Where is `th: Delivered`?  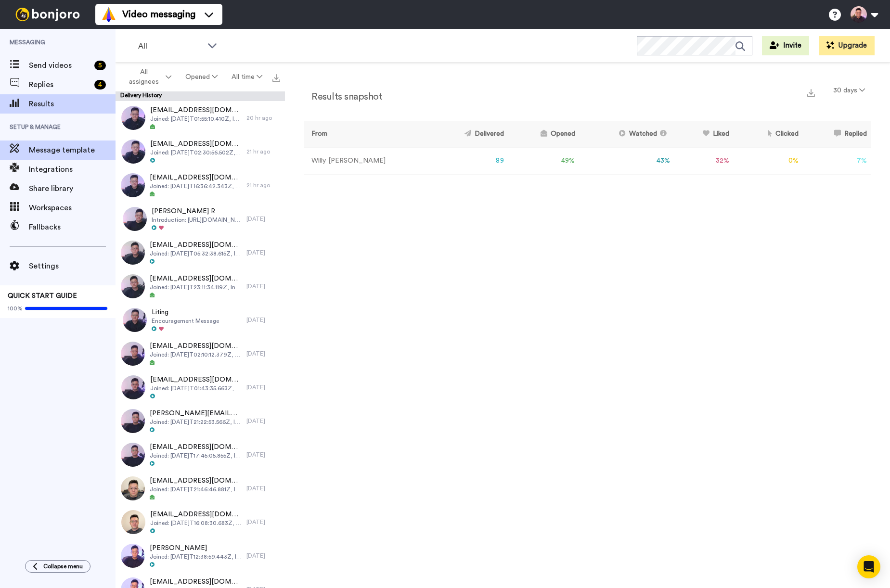 th: Delivered is located at coordinates (468, 134).